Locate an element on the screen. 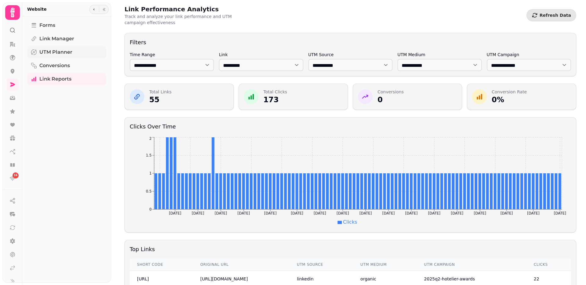 This screenshot has height=285, width=586. button: Refresh Data is located at coordinates (551, 15).